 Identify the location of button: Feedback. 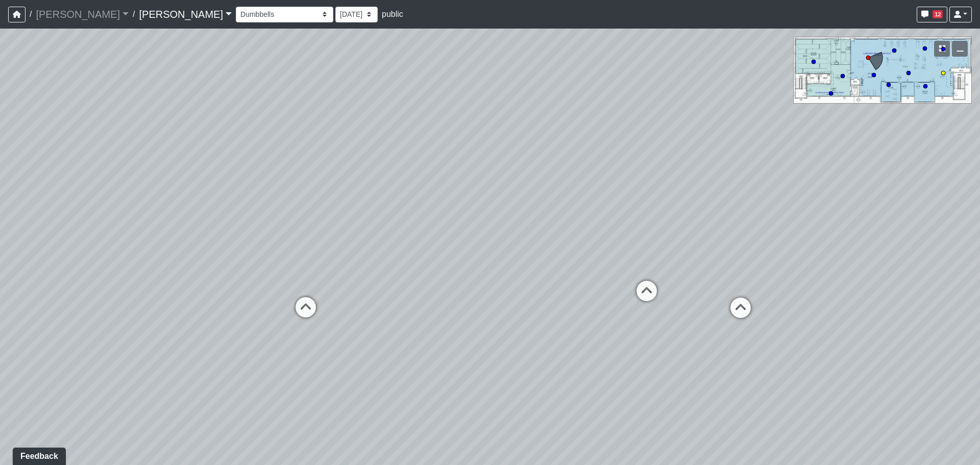
(32, 12).